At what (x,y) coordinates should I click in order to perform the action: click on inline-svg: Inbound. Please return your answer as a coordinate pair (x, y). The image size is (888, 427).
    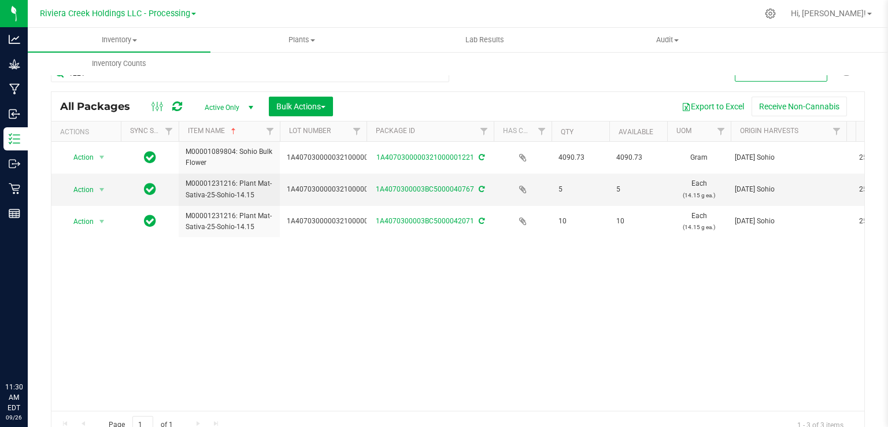
    Looking at the image, I should click on (14, 114).